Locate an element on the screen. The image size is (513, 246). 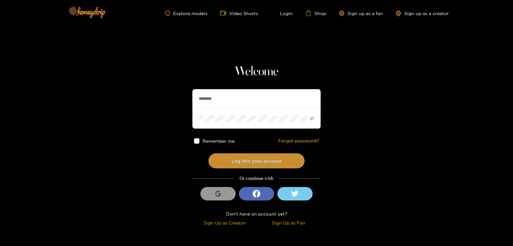
span: eye-invisible is located at coordinates (311, 118).